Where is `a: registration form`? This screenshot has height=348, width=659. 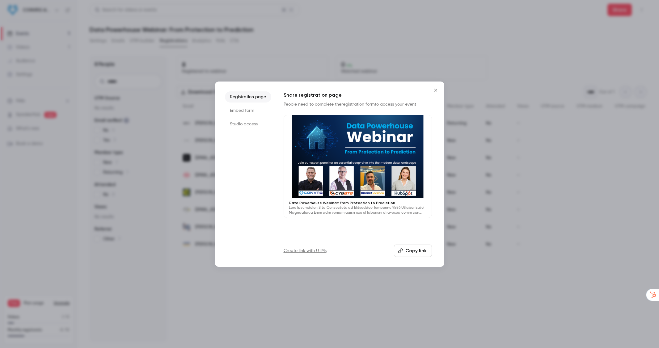
a: registration form is located at coordinates (358, 104).